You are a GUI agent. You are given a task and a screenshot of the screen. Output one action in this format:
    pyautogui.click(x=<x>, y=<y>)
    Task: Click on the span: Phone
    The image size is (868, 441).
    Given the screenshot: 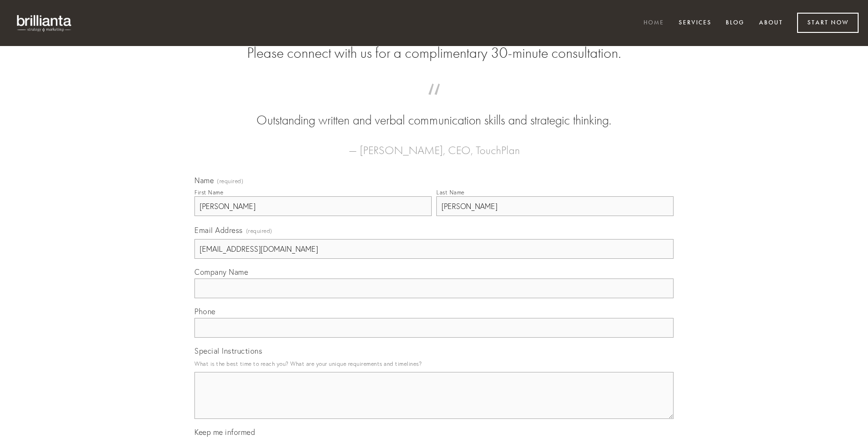 What is the action you would take?
    pyautogui.click(x=205, y=312)
    